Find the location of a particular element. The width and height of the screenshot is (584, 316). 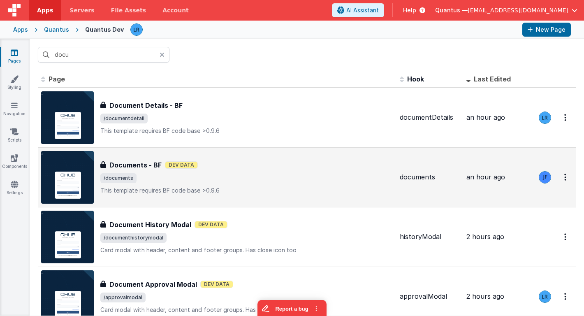

span: Apps is located at coordinates (45, 10).